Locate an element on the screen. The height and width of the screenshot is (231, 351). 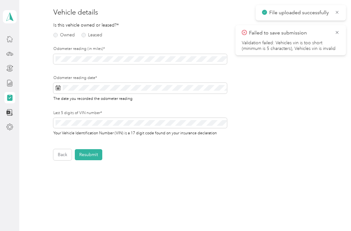
label: Odometer reading (in miles)* is located at coordinates (140, 49).